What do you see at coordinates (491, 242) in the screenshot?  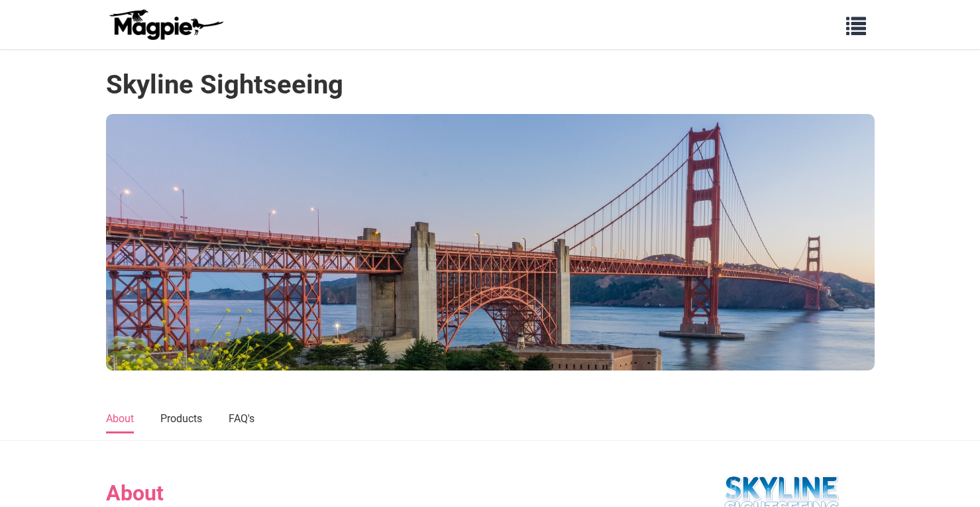 I see `img: Skyline Sightseeing banner` at bounding box center [491, 242].